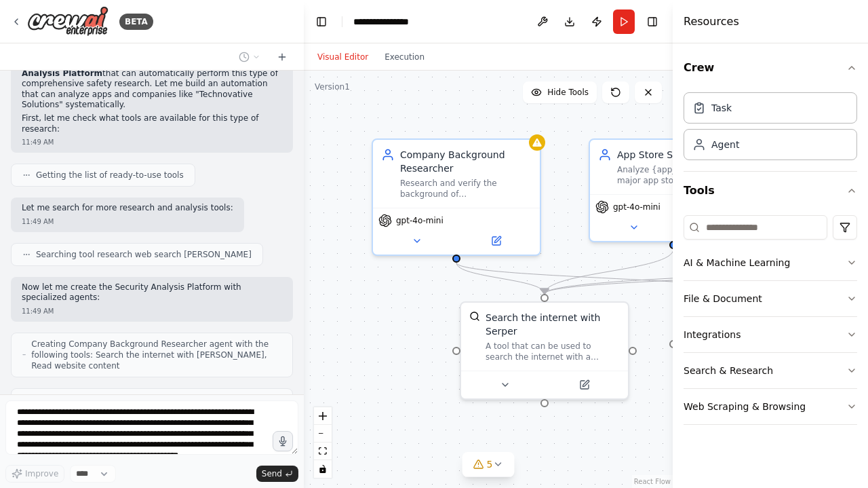  I want to click on div: Research and verify the background of {company_name}, including business registration, corporate ..., so click(466, 188).